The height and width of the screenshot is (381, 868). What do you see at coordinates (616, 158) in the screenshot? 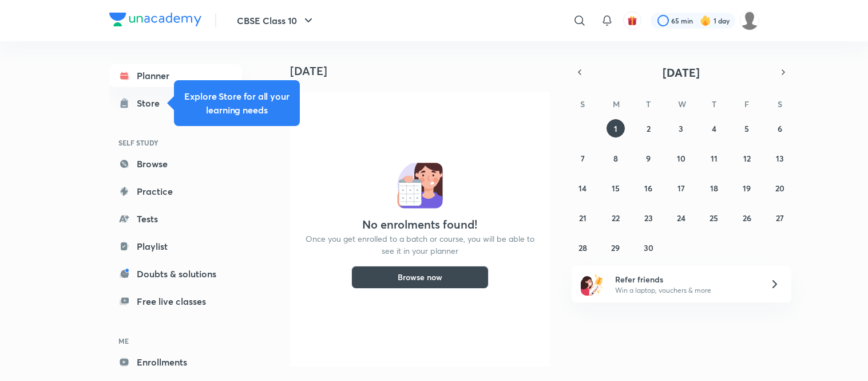
I see `abbr: September 8, 2025` at bounding box center [616, 158].